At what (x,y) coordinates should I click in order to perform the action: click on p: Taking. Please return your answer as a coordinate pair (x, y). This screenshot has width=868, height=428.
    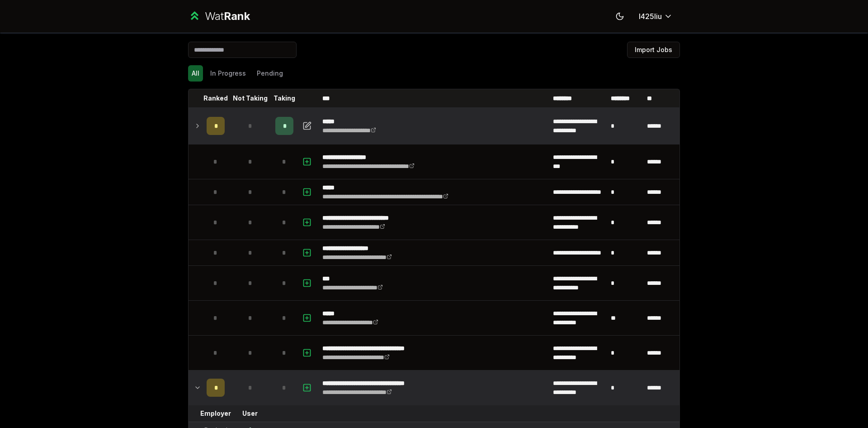
    Looking at the image, I should click on (285, 98).